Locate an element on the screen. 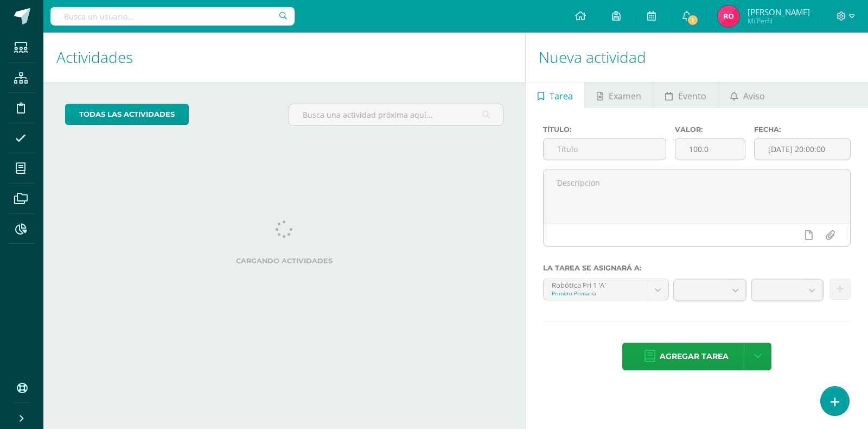 Image resolution: width=868 pixels, height=429 pixels. a: Examen is located at coordinates (618, 95).